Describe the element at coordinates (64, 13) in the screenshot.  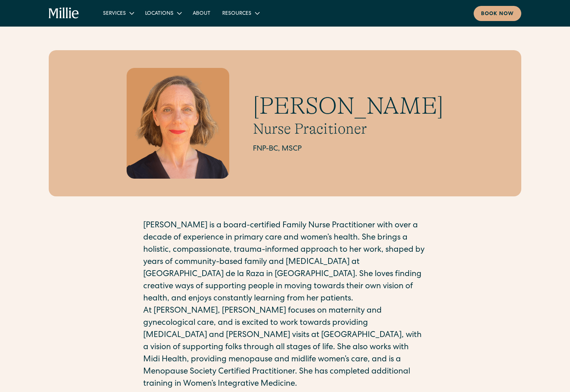
I see `a: home` at that location.